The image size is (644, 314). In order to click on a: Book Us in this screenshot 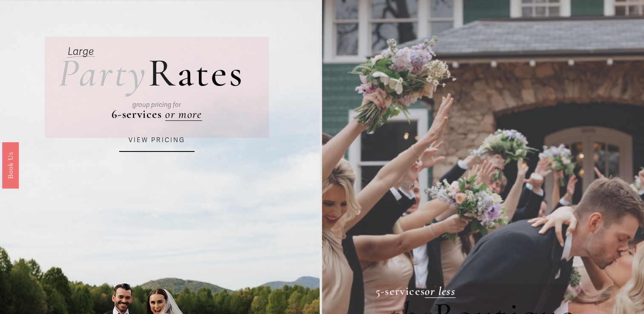, I will do `click(10, 165)`.